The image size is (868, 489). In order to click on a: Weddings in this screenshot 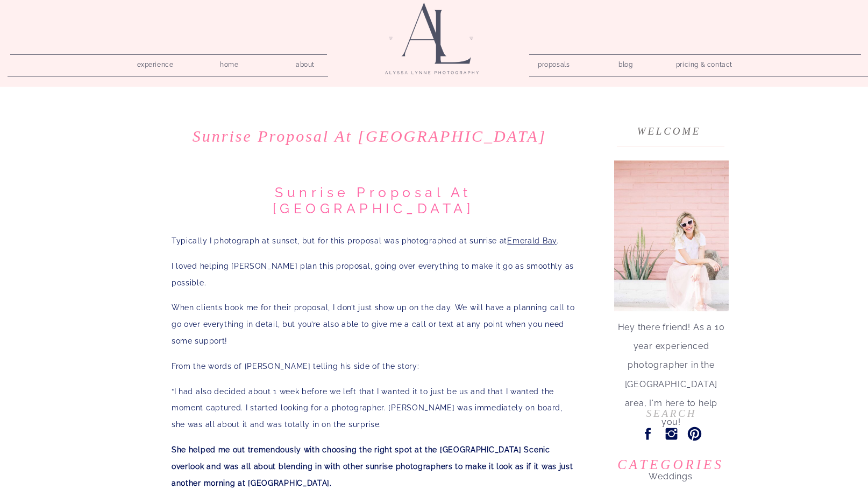, I will do `click(671, 474)`.